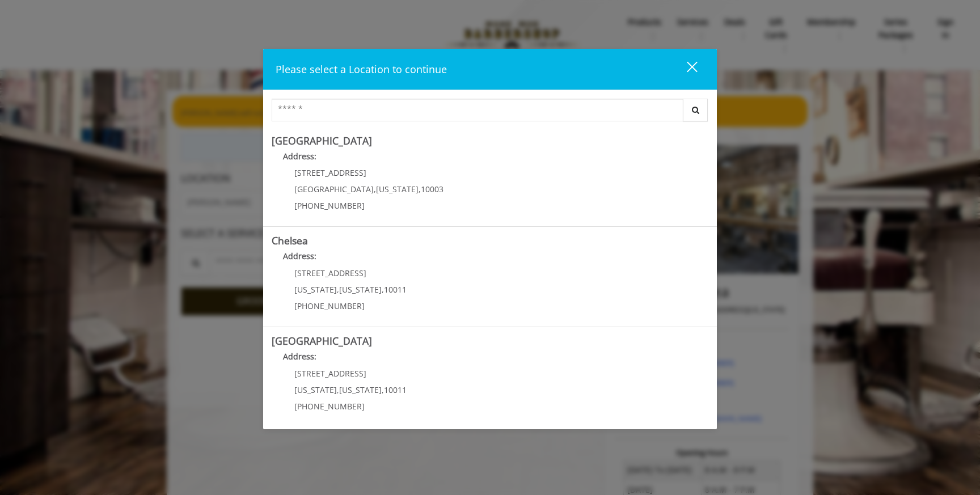 The image size is (980, 495). What do you see at coordinates (696, 110) in the screenshot?
I see `i: Search button` at bounding box center [696, 110].